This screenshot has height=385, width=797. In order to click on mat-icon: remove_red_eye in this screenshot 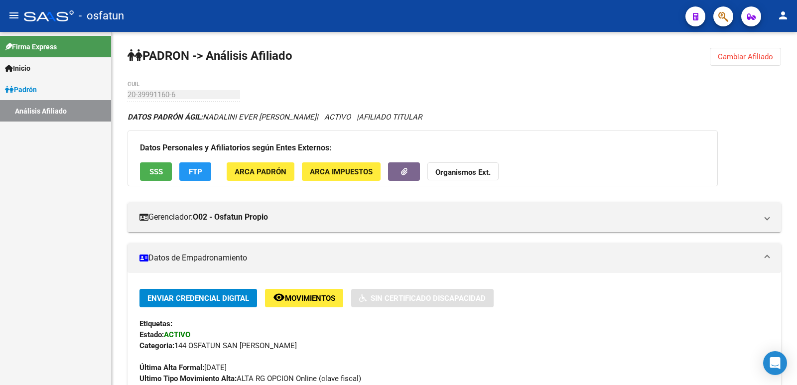, I will do `click(279, 297)`.